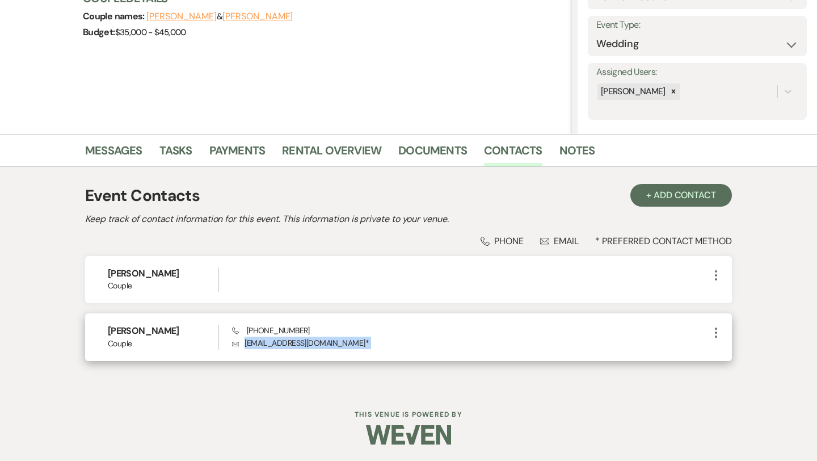 The width and height of the screenshot is (817, 461). I want to click on div: * Preferred Contact Method, so click(409, 241).